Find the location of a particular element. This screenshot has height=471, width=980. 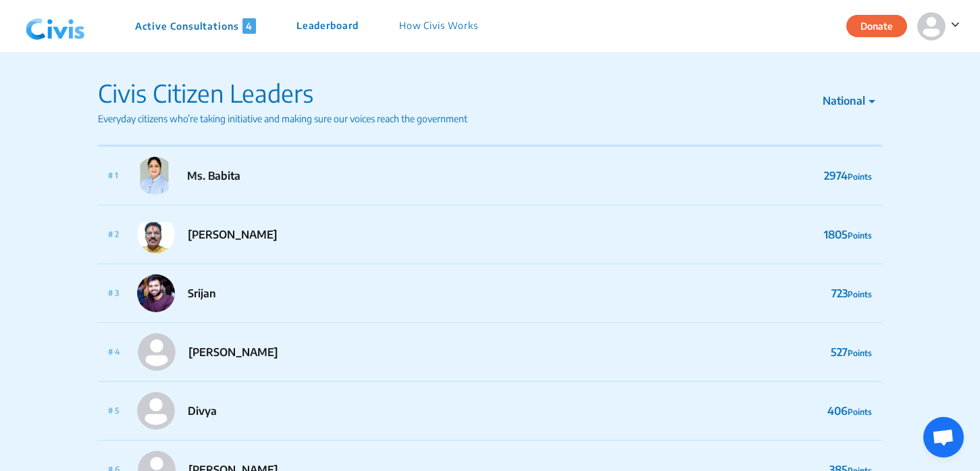

p: Divya is located at coordinates (202, 411).